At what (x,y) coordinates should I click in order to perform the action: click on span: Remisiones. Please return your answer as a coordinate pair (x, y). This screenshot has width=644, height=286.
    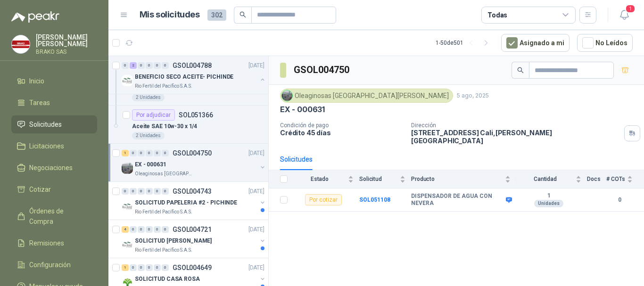
    Looking at the image, I should click on (46, 243).